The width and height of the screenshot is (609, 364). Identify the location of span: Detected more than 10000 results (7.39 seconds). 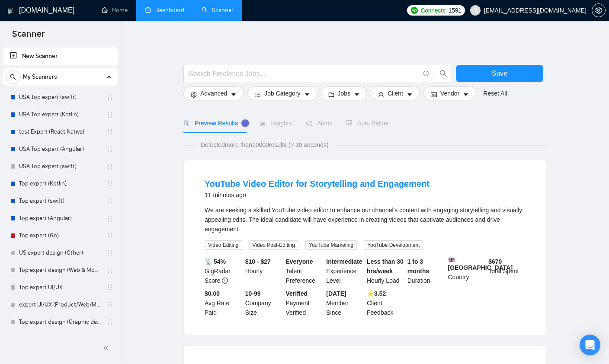
(265, 145).